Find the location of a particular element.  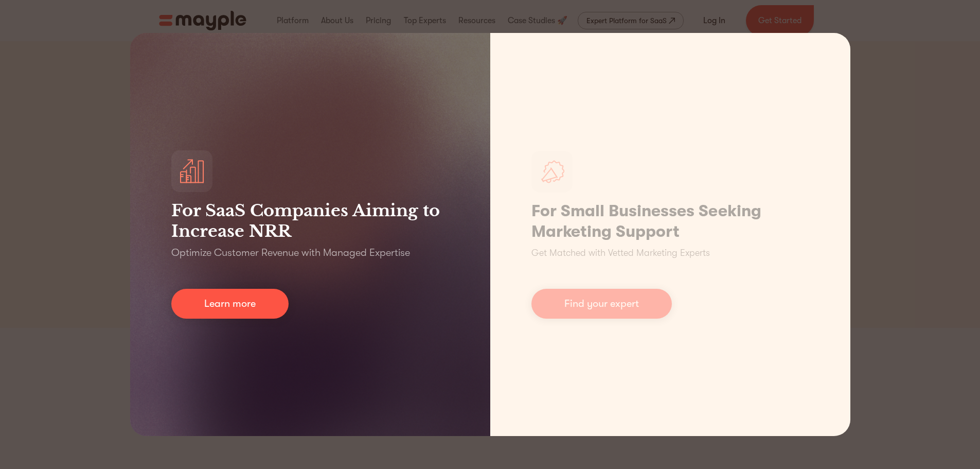

p: Optimize Customer Revenue with Managed Expertise is located at coordinates (291, 252).